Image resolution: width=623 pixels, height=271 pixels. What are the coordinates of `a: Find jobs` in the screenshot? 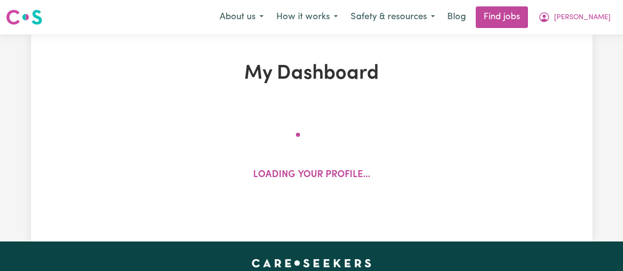 It's located at (502, 17).